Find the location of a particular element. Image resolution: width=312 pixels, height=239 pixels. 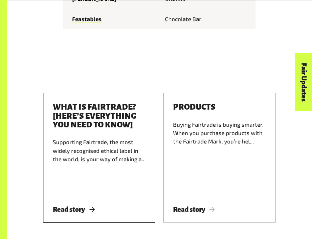

div: Buying Fairtrade is buying smarter. When you purchase products with the Fairtrade Mark, you’re he... is located at coordinates (220, 157).